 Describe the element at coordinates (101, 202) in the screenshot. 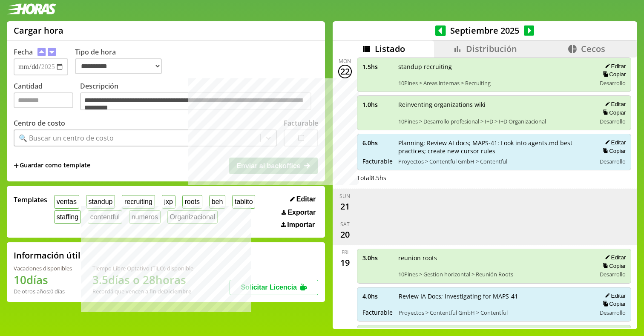

I see `button: standup` at that location.